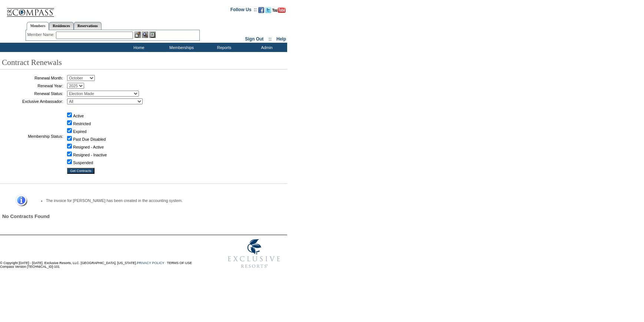 The width and height of the screenshot is (644, 322). What do you see at coordinates (41, 34) in the screenshot?
I see `div: Member Name:` at bounding box center [41, 34].